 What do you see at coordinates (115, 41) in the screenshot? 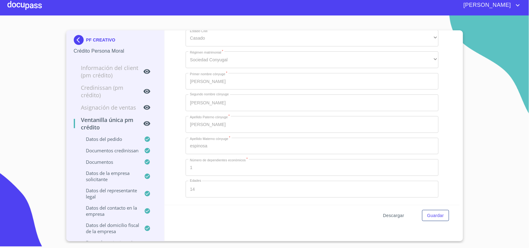
I see `div: PF CREATIVO` at bounding box center [115, 41].